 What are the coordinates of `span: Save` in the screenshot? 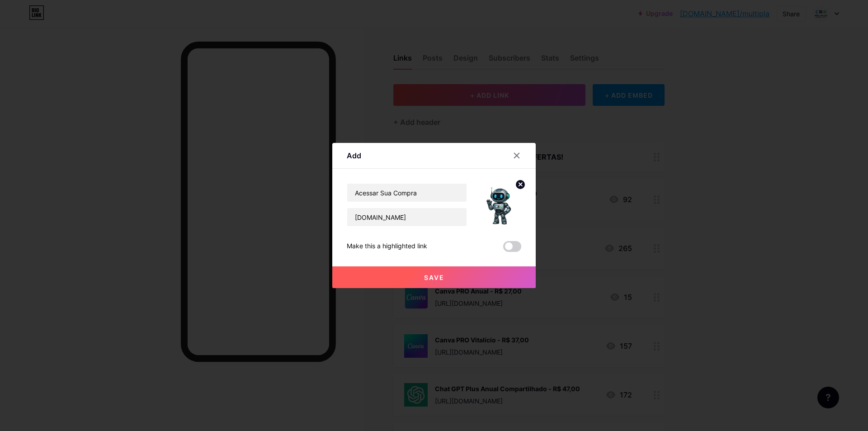 It's located at (434, 277).